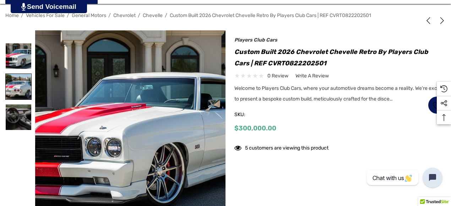 Image resolution: width=451 pixels, height=206 pixels. What do you see at coordinates (89, 15) in the screenshot?
I see `a: General Motors` at bounding box center [89, 15].